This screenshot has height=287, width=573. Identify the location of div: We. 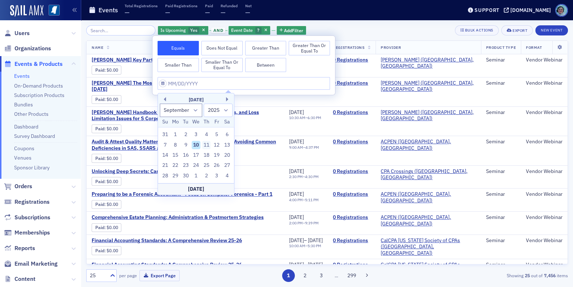
(196, 122).